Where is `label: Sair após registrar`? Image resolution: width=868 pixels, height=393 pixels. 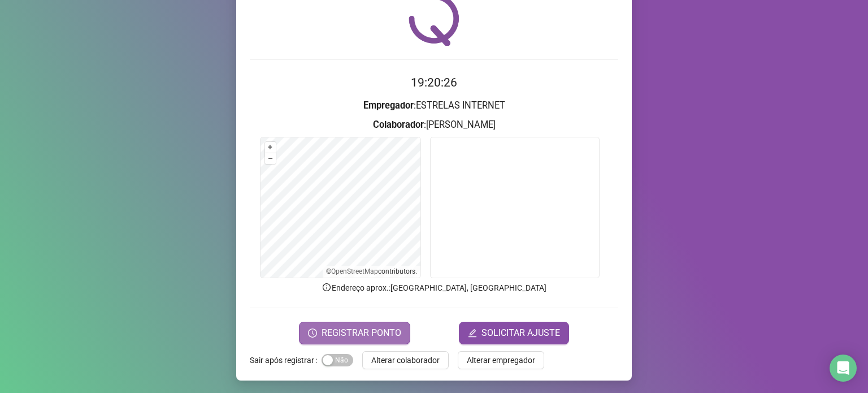 label: Sair após registrar is located at coordinates (285, 360).